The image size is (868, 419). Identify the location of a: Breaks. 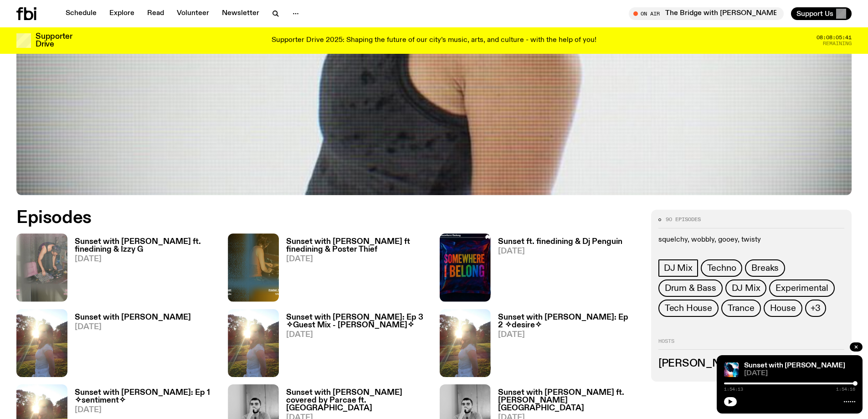
(765, 268).